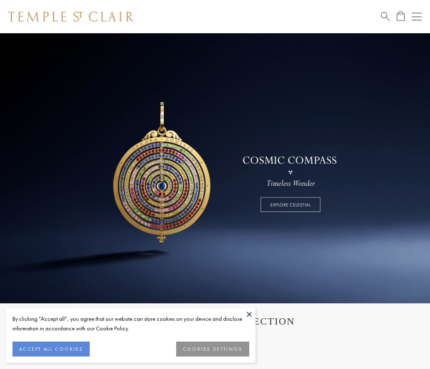 The image size is (430, 369). What do you see at coordinates (131, 323) in the screenshot?
I see `div: By clicking “Accept all”, you agree that our website can store cookies on your device and disclos...` at bounding box center [131, 323].